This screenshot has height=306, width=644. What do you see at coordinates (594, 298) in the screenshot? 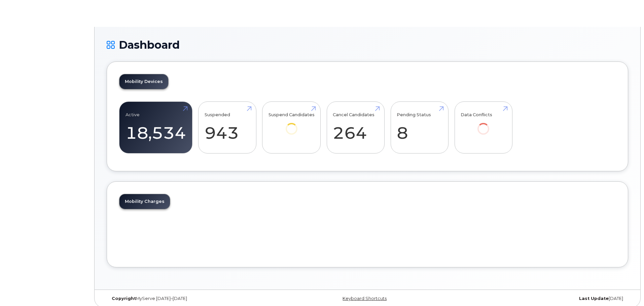
I see `strong: Last Update` at bounding box center [594, 298].